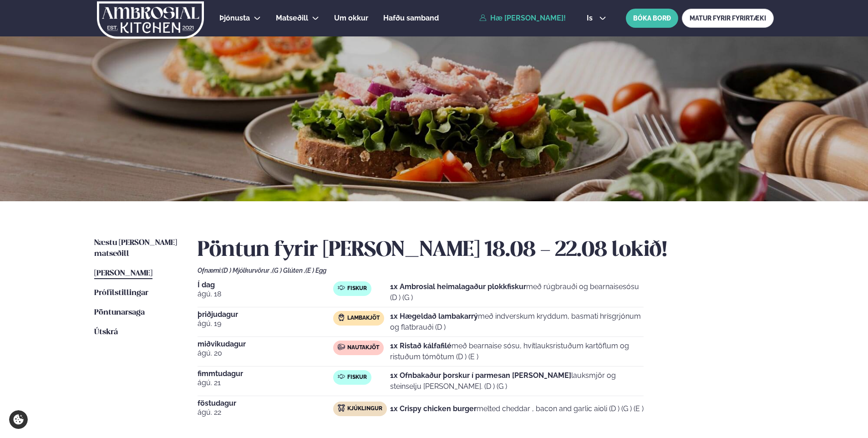  What do you see at coordinates (434, 409) in the screenshot?
I see `strong: 1x Crispy chicken burger` at bounding box center [434, 409].